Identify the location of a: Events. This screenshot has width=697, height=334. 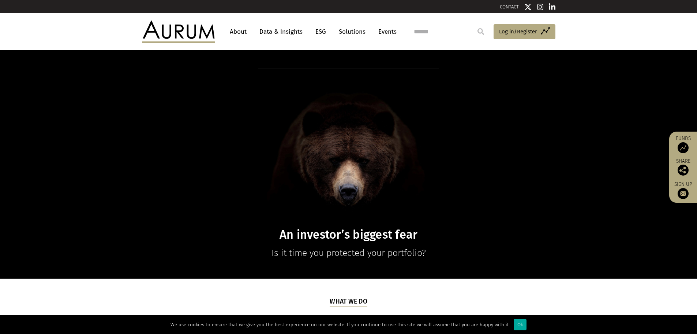
(386, 31).